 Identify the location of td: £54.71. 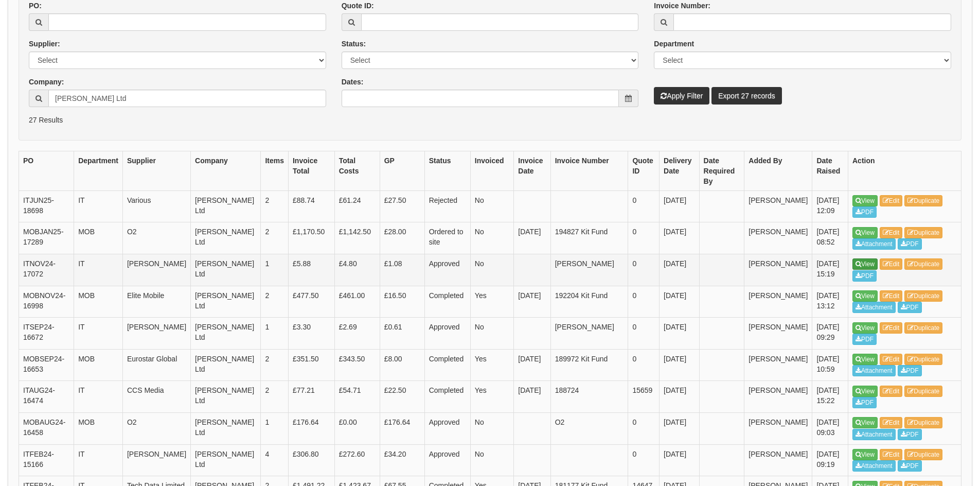
(357, 396).